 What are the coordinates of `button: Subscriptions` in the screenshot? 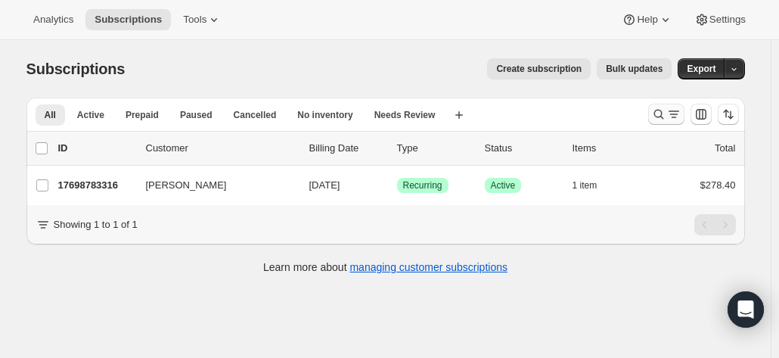 It's located at (128, 20).